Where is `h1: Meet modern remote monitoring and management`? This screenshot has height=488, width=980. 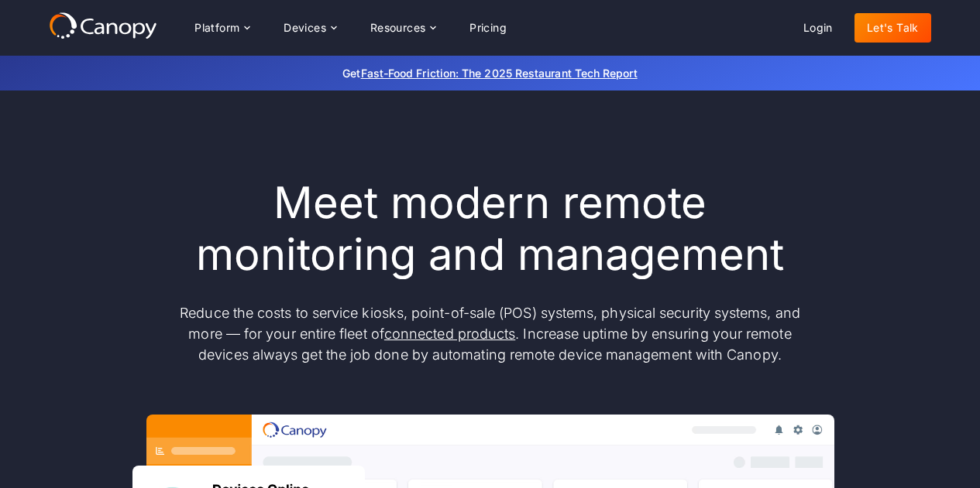
h1: Meet modern remote monitoring and management is located at coordinates (490, 230).